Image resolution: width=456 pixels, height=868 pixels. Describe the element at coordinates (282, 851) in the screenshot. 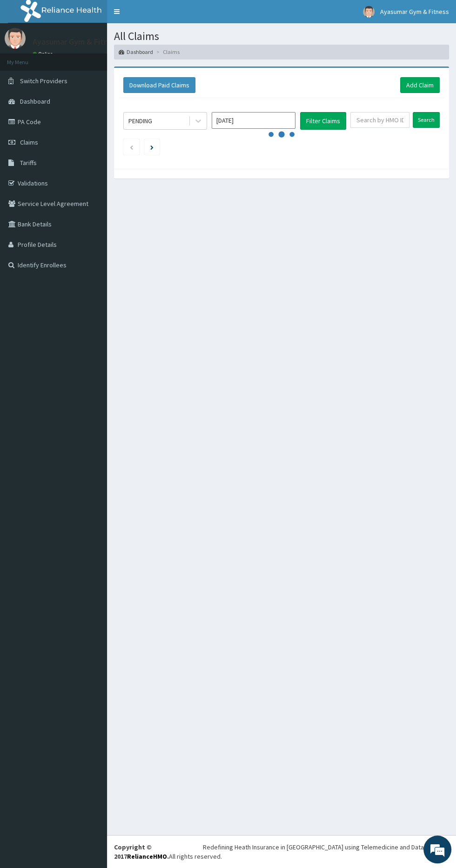

I see `footer: All rights reserved.` at that location.